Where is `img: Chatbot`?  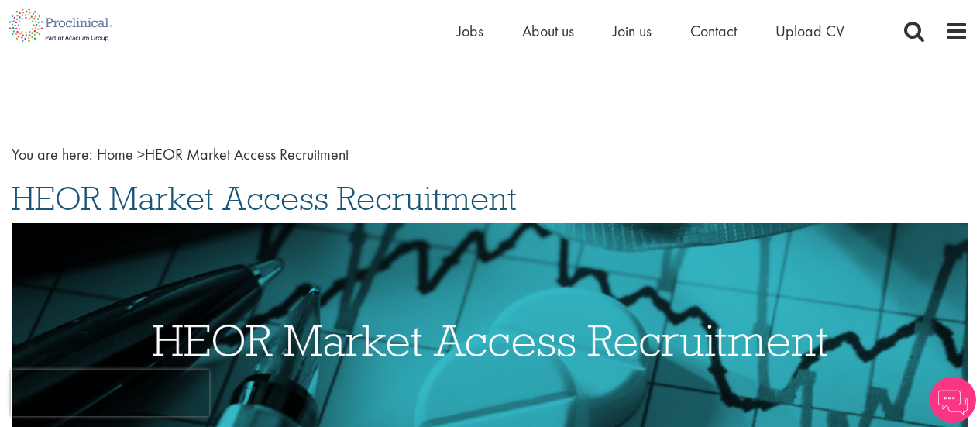
img: Chatbot is located at coordinates (953, 399).